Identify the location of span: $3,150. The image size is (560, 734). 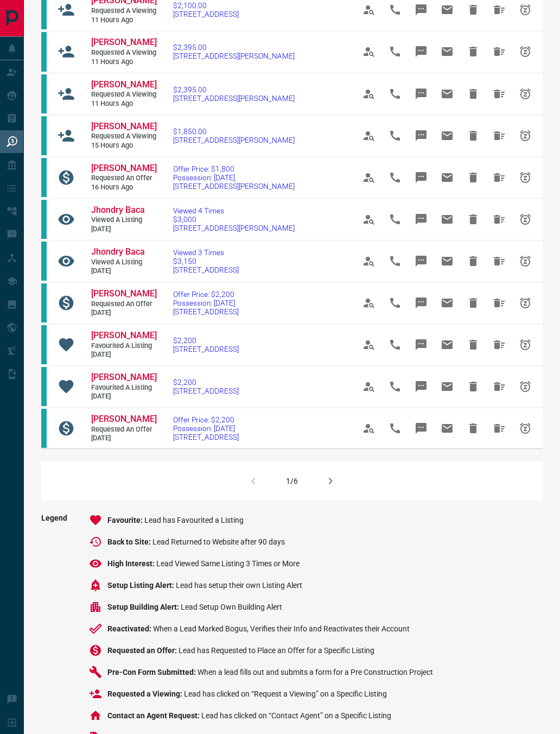
(205, 261).